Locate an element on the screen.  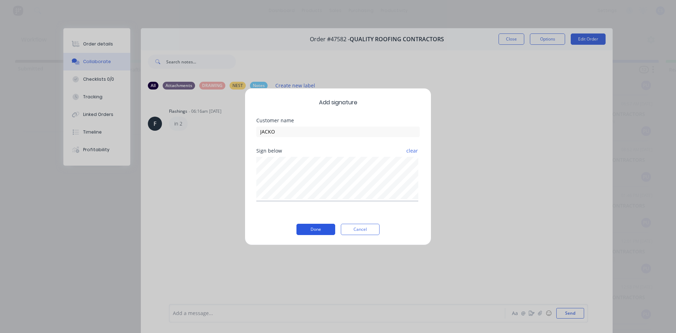
button: Done is located at coordinates (316, 229).